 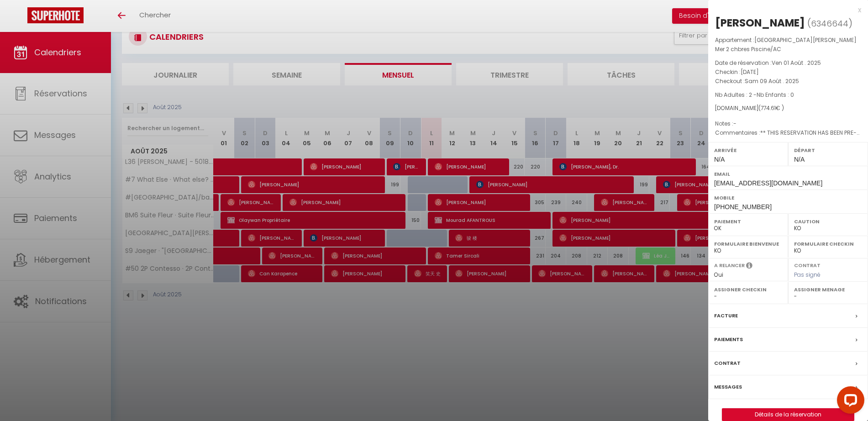 I want to click on span: Nb Adultes : 2 -, so click(x=754, y=95).